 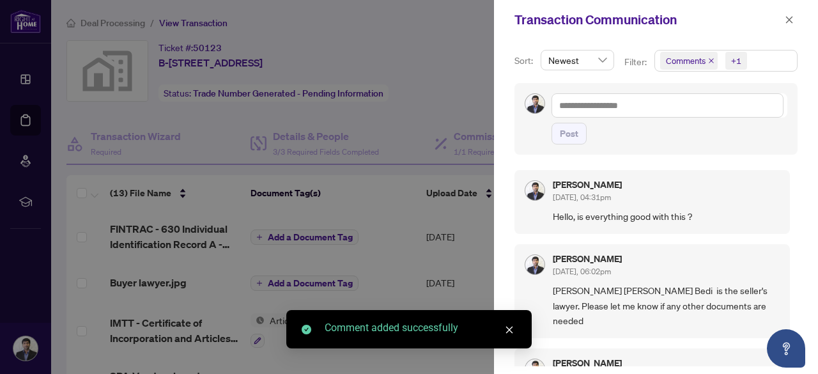 What do you see at coordinates (525, 61) in the screenshot?
I see `p: Sort:` at bounding box center [525, 61].